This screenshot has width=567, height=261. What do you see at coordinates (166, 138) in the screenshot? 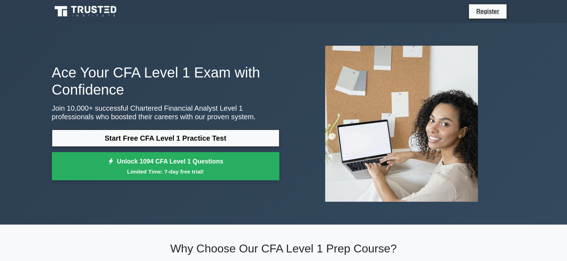
I see `a: Start Free CFA Level 1 Practice Test` at bounding box center [166, 138].